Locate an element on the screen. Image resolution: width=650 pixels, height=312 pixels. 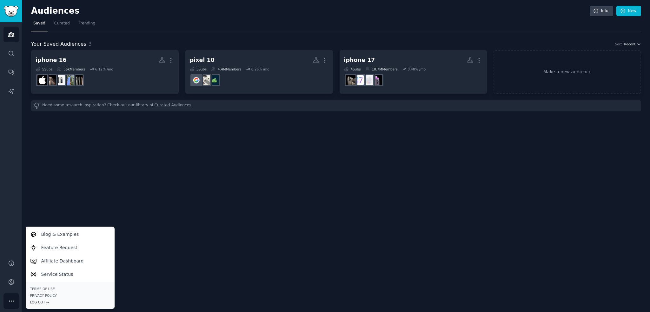
p: Feature Request is located at coordinates (59, 247).